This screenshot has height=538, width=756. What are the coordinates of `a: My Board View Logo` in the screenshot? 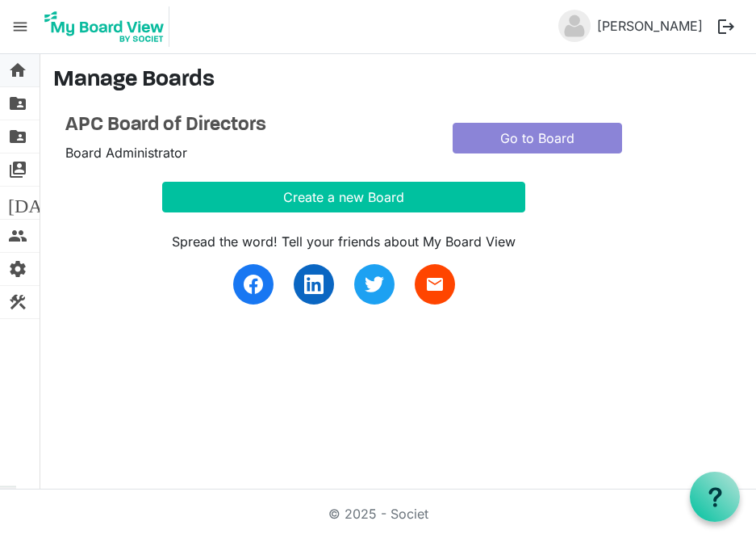 It's located at (108, 26).